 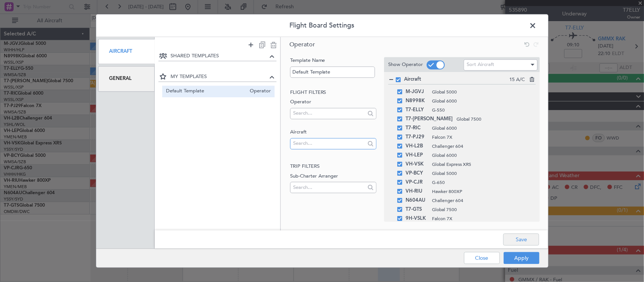 I want to click on span: N604AU, so click(x=417, y=201).